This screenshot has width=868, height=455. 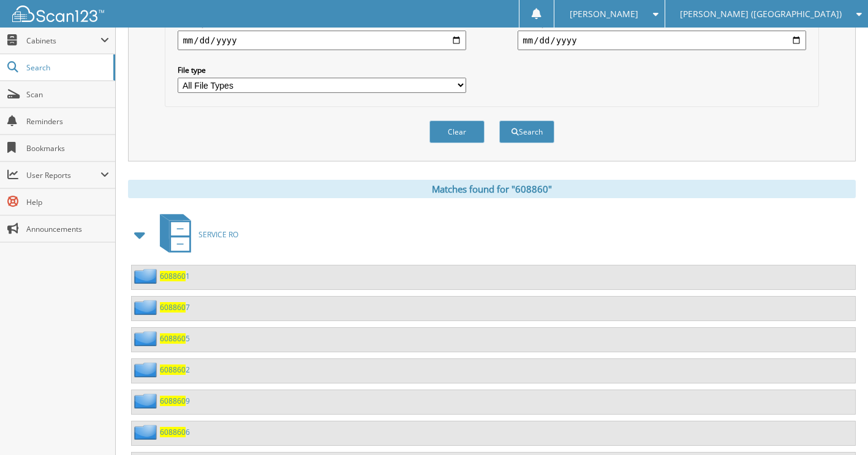 What do you see at coordinates (457, 132) in the screenshot?
I see `button: Clear` at bounding box center [457, 132].